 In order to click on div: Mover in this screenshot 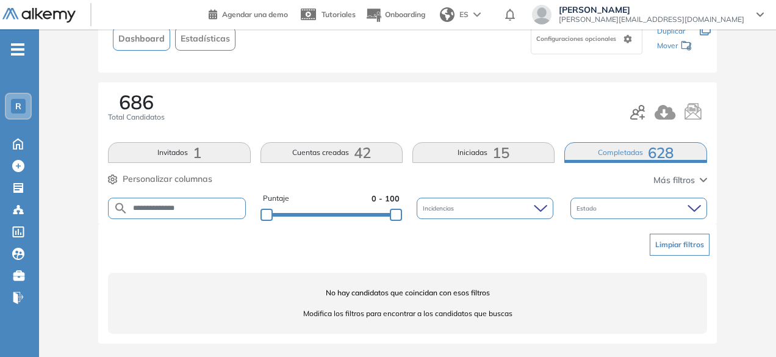, I will do `click(674, 46)`.